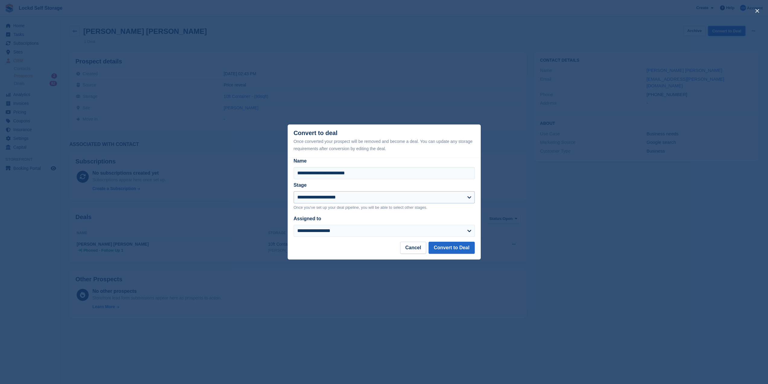 This screenshot has height=384, width=768. Describe the element at coordinates (300, 185) in the screenshot. I see `label: Stage` at that location.